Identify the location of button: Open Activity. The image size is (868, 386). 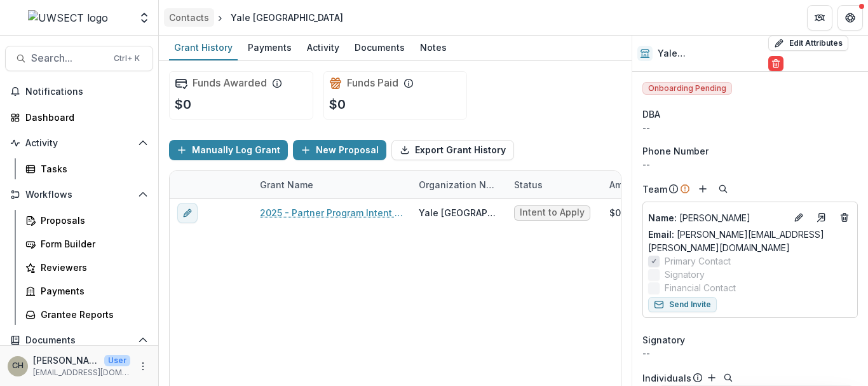
(78, 143).